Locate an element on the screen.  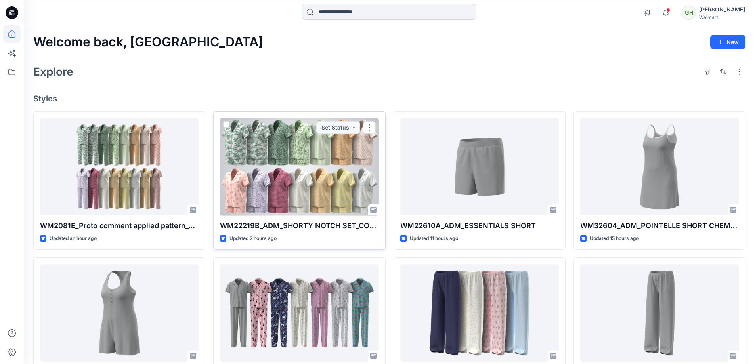
a: WM2081E_Proto comment applied pattern_COLORWAY is located at coordinates (119, 167).